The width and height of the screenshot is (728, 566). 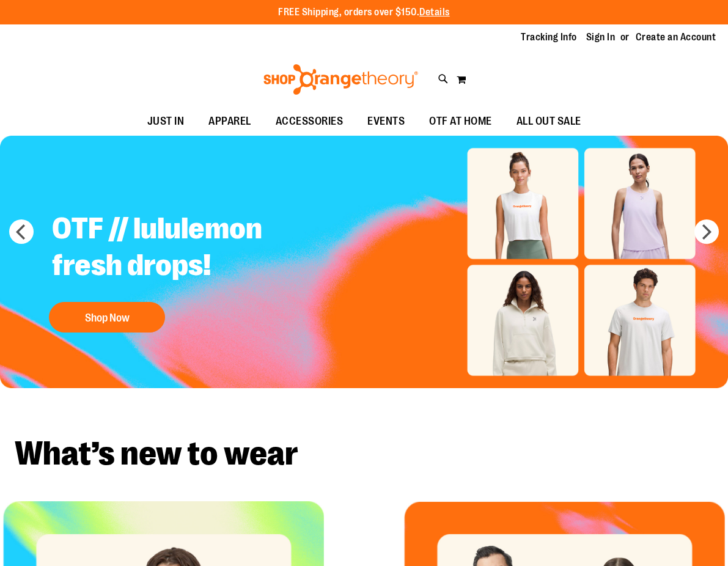 I want to click on span: ACCESSORIES, so click(x=309, y=121).